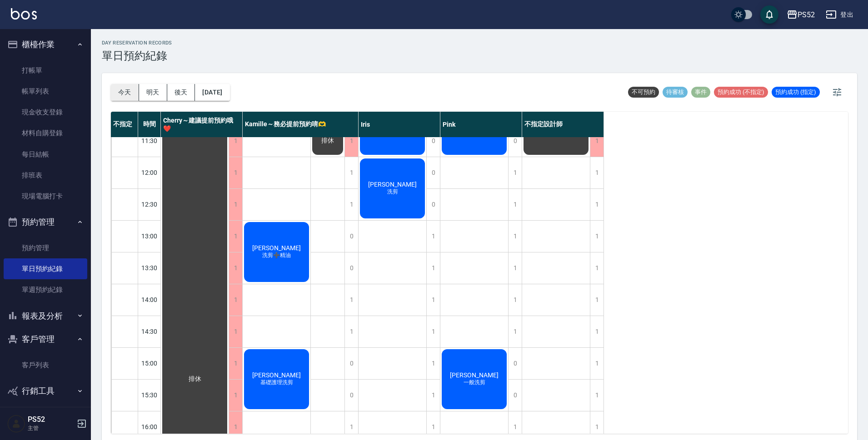  I want to click on span: 待審核, so click(675, 92).